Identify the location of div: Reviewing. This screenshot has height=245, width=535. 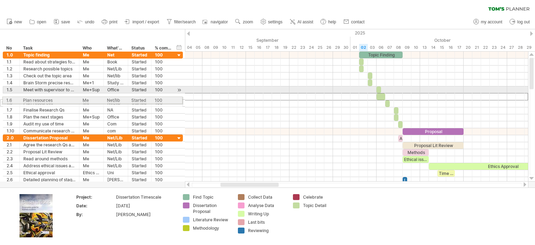
(267, 230).